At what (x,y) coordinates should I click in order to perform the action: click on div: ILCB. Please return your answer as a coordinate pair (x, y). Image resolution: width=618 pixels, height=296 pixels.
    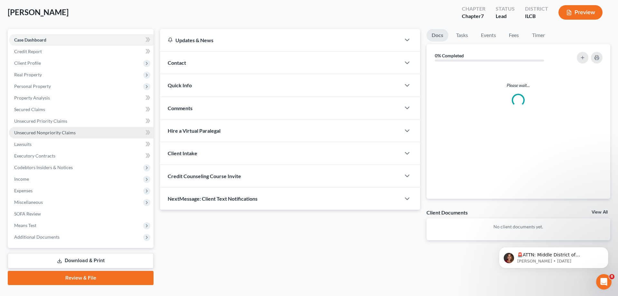
    Looking at the image, I should click on (537, 16).